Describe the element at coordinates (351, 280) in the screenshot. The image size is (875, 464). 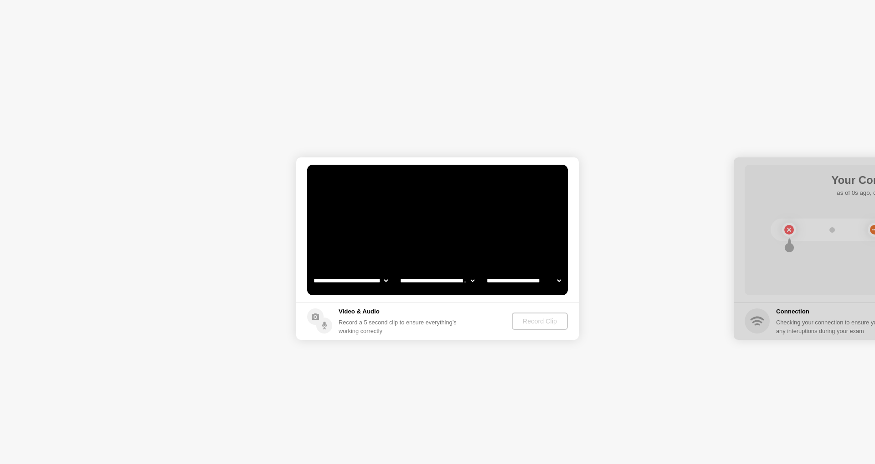
I see `select: Available cameras` at that location.